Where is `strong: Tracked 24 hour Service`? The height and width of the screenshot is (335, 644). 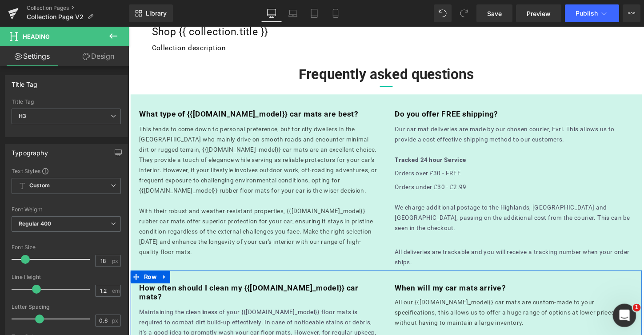 strong: Tracked 24 hour Service is located at coordinates (316, 139).